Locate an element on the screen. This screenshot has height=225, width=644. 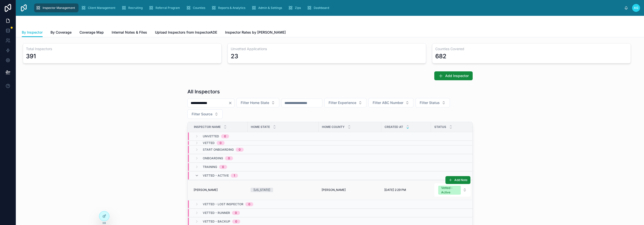
a: Counties is located at coordinates (197, 8).